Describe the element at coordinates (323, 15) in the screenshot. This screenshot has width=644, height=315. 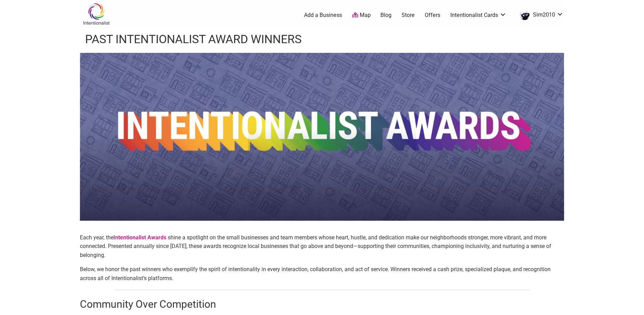
I see `a: Add a Business` at that location.